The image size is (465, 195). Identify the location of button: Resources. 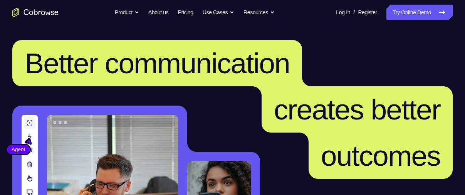
(259, 12).